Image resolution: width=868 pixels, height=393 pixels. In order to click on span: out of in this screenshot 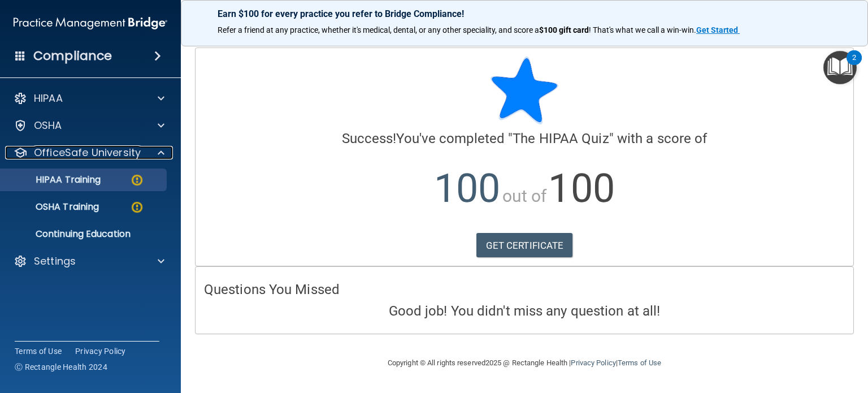, I will do `click(525, 196)`.